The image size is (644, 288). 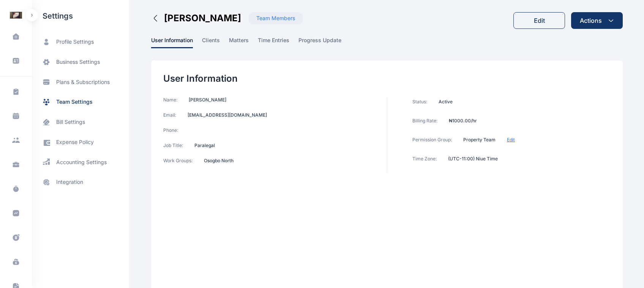 I want to click on span: progress update, so click(x=320, y=42).